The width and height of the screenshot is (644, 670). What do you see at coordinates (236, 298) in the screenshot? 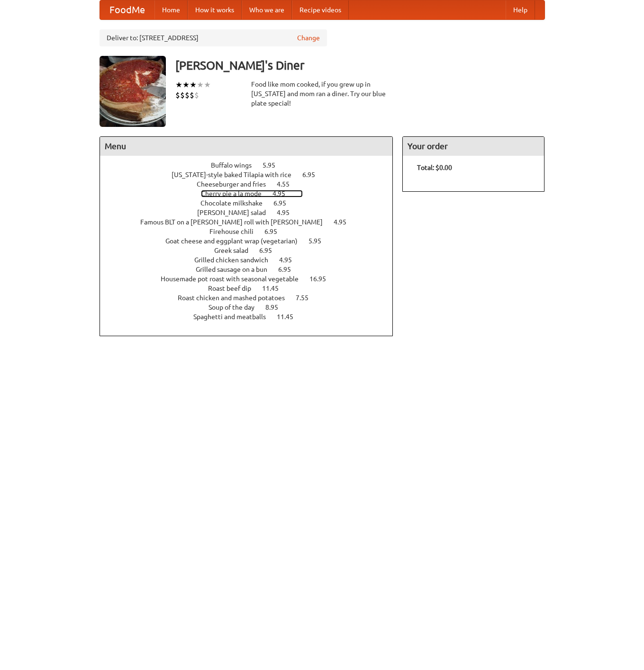
I see `span: Roast chicken and mashed potatoes` at bounding box center [236, 298].